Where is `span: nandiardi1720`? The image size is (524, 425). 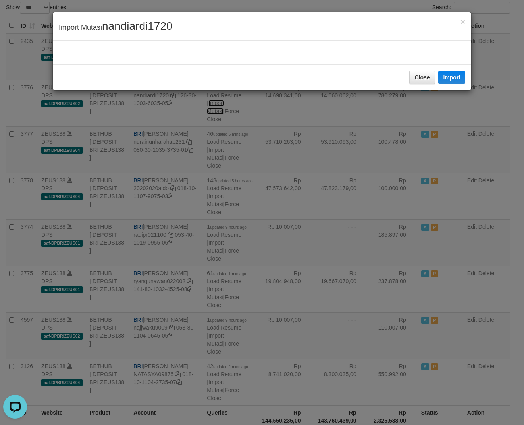
span: nandiardi1720 is located at coordinates (137, 26).